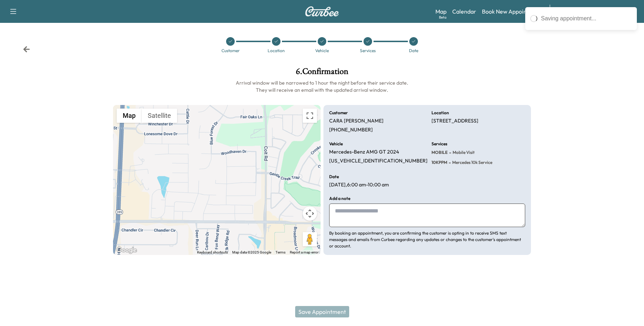  I want to click on button: Drag Pegman onto the map to open Street View, so click(310, 239).